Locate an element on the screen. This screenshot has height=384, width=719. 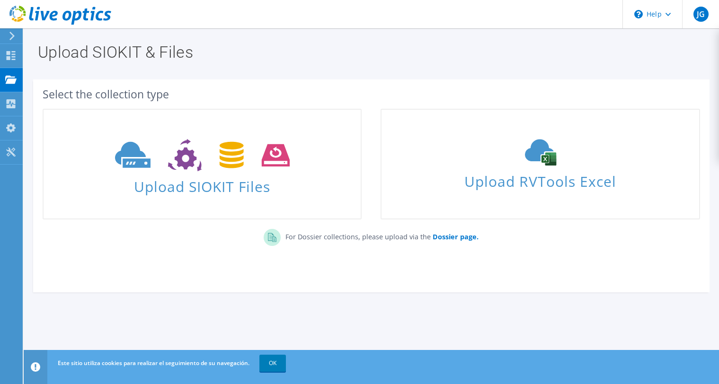
b: Dossier page. is located at coordinates (455, 237).